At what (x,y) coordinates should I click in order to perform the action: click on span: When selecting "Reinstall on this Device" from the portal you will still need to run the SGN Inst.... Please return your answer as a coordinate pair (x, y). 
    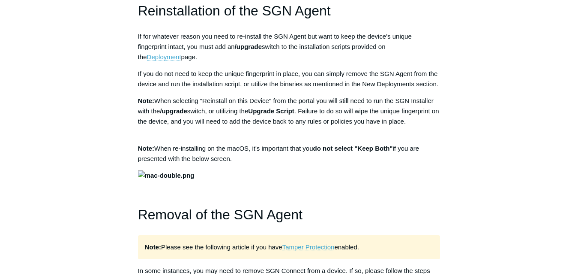
    Looking at the image, I should click on (286, 105).